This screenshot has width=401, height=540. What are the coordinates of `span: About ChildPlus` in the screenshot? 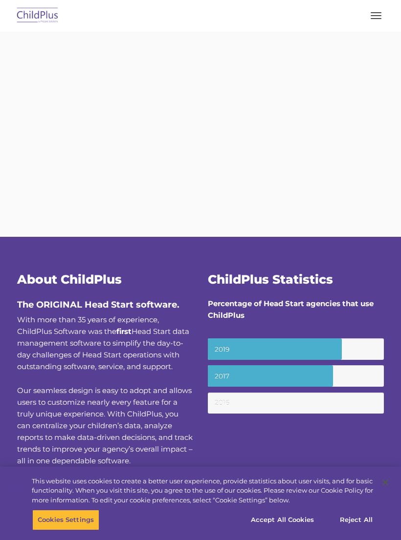 It's located at (69, 279).